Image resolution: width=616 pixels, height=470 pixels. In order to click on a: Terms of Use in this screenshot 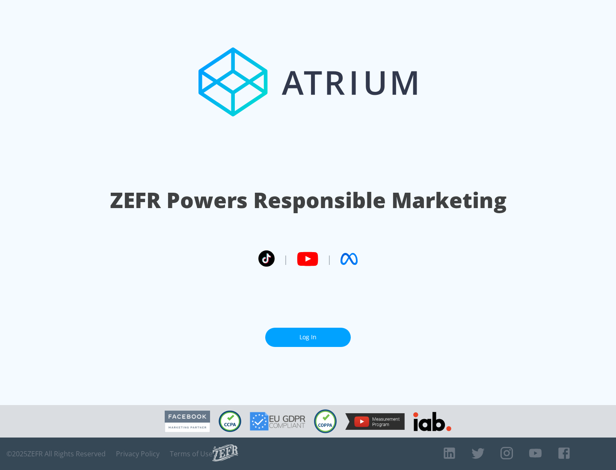, I will do `click(191, 454)`.